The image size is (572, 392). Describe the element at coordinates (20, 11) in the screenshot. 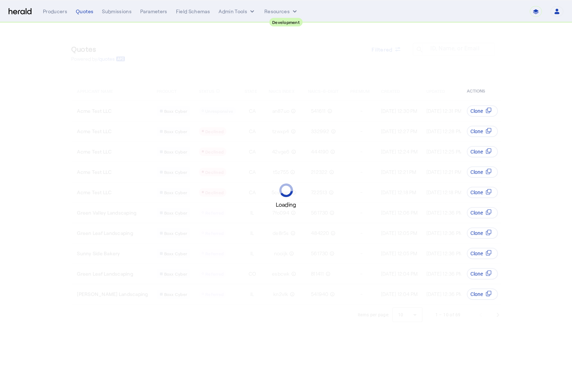

I see `img: Herald Logo` at that location.